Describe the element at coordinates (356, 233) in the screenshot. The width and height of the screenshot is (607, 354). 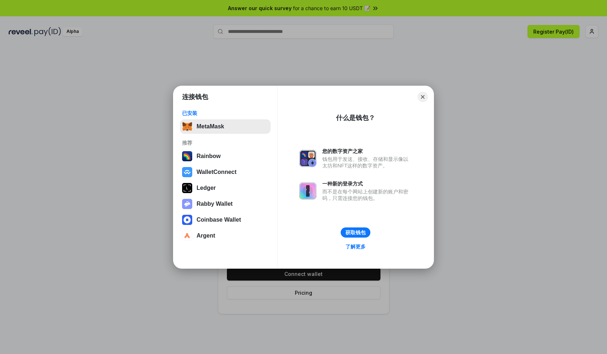
I see `div: 获取钱包` at that location.